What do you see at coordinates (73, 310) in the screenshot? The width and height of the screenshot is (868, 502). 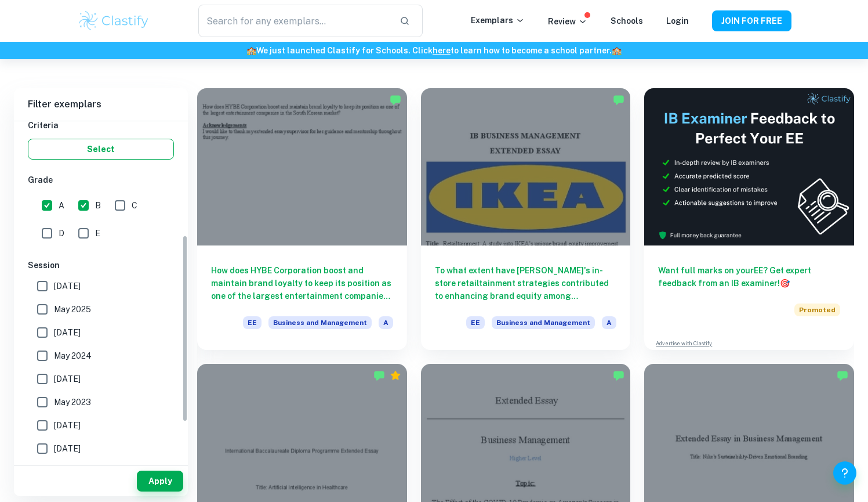 I see `span: May 2025` at bounding box center [73, 310].